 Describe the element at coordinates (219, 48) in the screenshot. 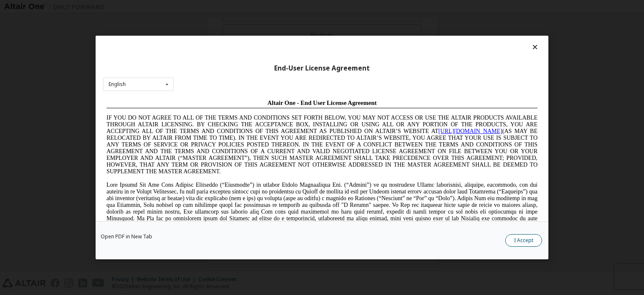

I see `span: IF YOU DO NOT AGREE TO ALL OF THE TERMS AND CONDITIONS SET FORTH BELOW, YOU MAY NOT ACCESS OR USE...` at that location.